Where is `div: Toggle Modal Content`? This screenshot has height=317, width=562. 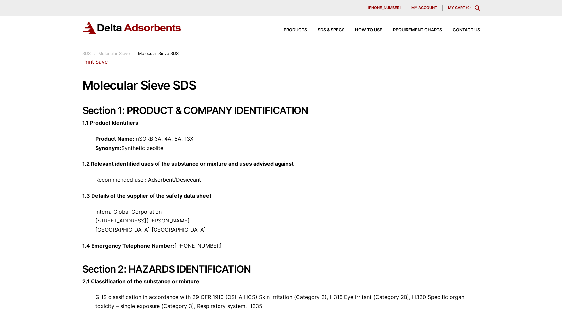 div: Toggle Modal Content is located at coordinates (478, 8).